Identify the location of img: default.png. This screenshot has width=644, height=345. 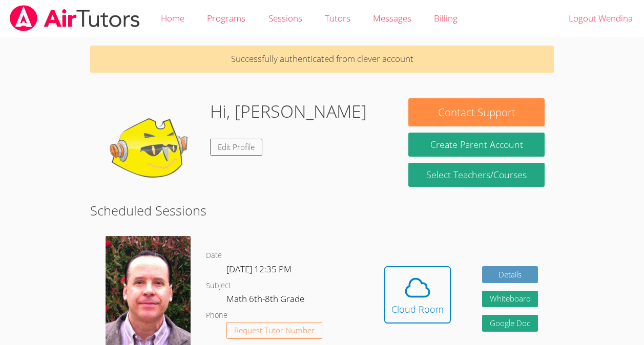
(151, 150).